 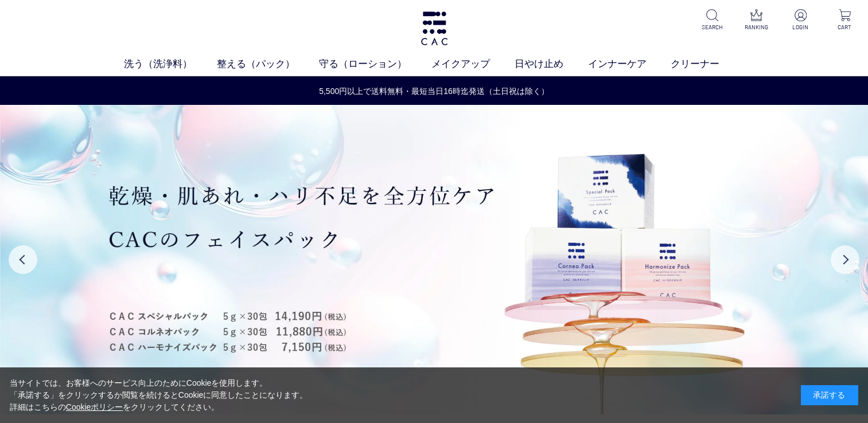 I want to click on p: CART, so click(x=845, y=27).